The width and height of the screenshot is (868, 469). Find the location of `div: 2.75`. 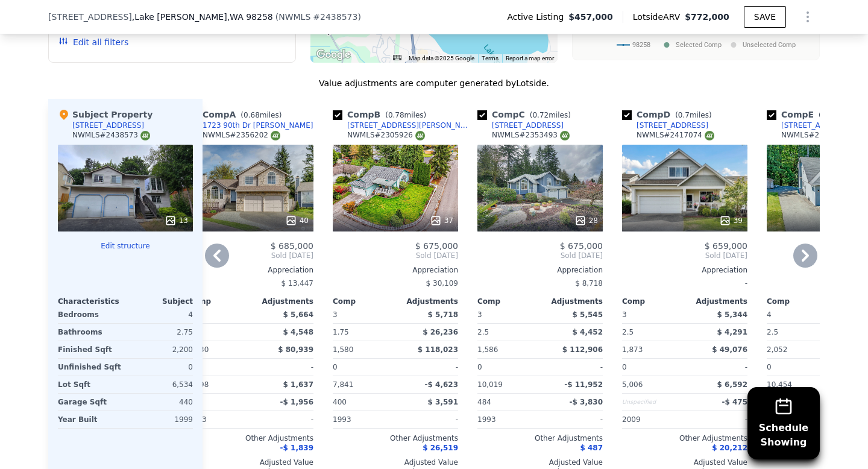

div: 2.75 is located at coordinates (160, 332).